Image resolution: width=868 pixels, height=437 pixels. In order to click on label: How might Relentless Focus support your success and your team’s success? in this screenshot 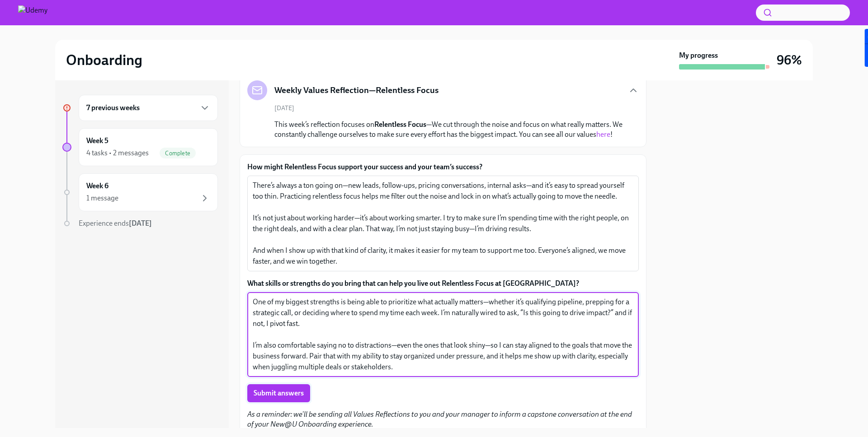, I will do `click(443, 167)`.